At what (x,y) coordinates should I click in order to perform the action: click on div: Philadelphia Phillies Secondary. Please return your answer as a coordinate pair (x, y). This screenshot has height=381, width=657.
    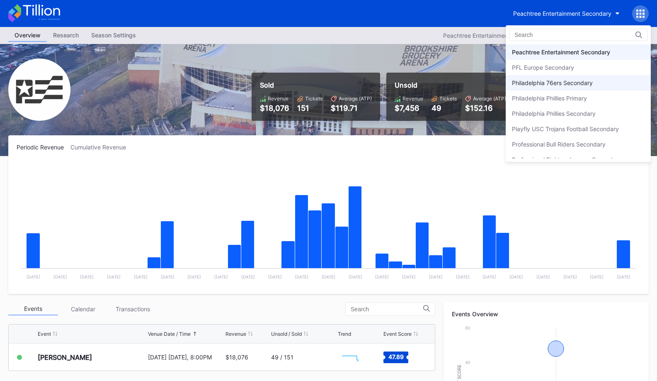
    Looking at the image, I should click on (554, 113).